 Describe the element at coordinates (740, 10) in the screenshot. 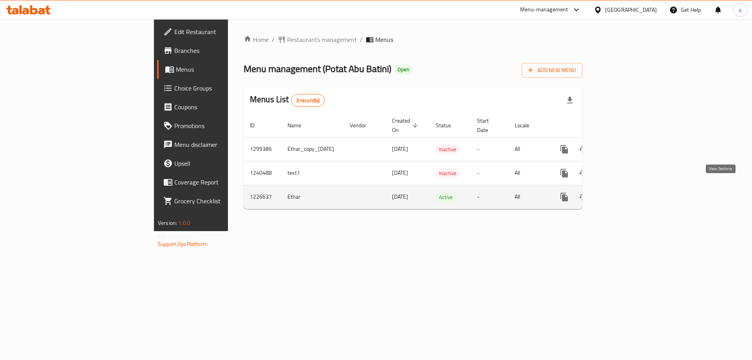

I see `span: a` at that location.